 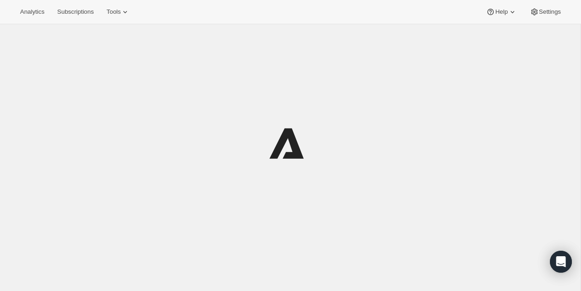 What do you see at coordinates (118, 12) in the screenshot?
I see `button: Tools` at bounding box center [118, 12].